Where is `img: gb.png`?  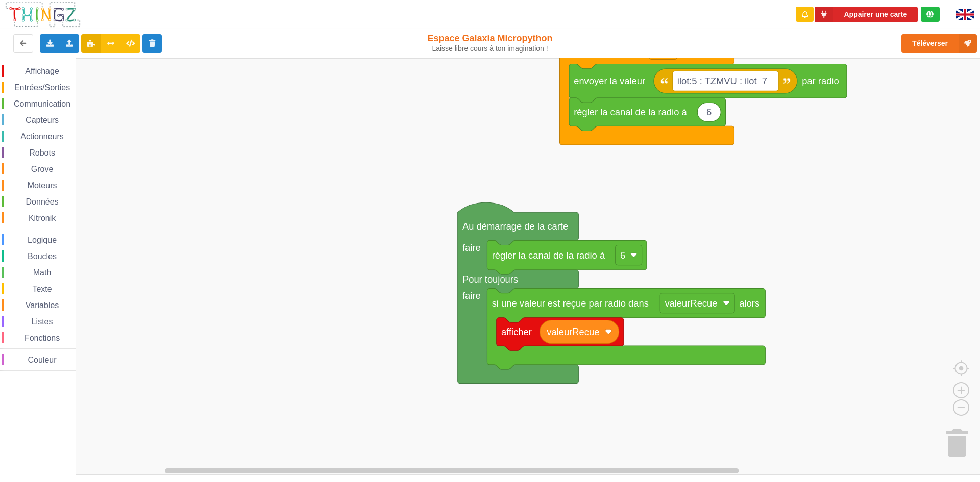 img: gb.png is located at coordinates (965, 14).